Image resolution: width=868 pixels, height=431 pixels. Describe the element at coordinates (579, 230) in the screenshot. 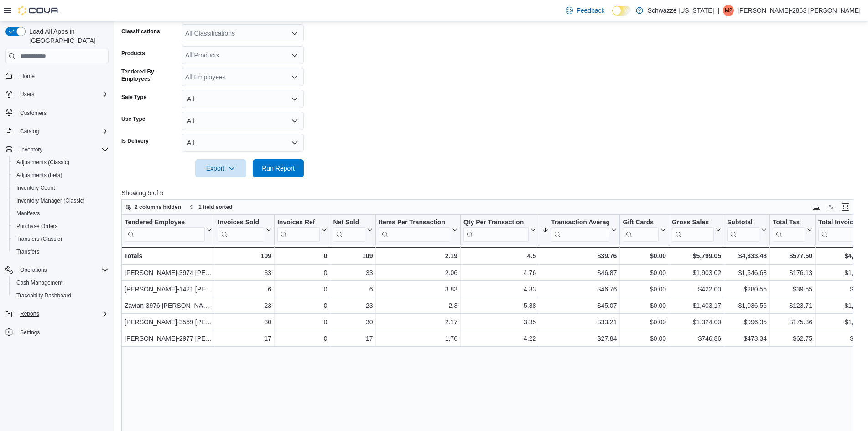

I see `button: Transaction Average` at that location.